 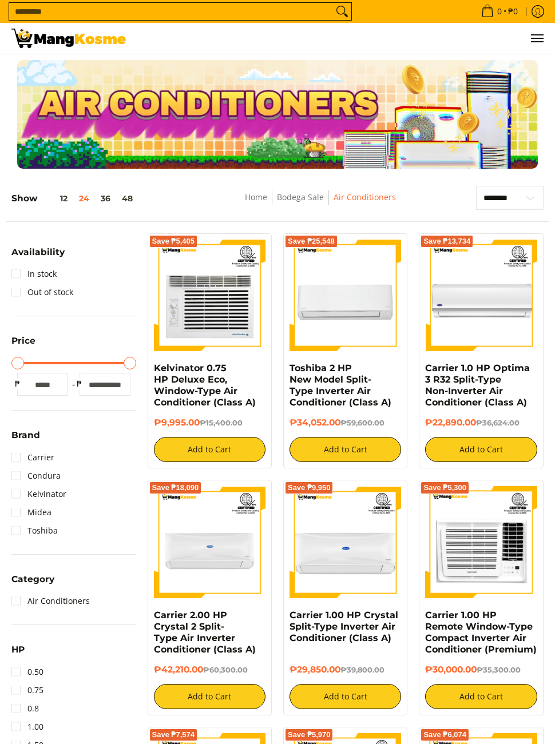 I want to click on a: Bodega Sale, so click(x=300, y=197).